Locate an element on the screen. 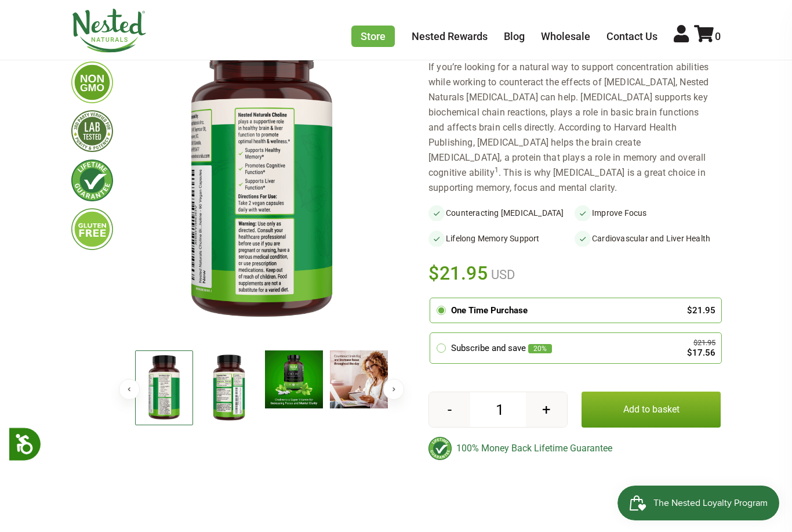 The width and height of the screenshot is (792, 532). a: Store is located at coordinates (373, 36).